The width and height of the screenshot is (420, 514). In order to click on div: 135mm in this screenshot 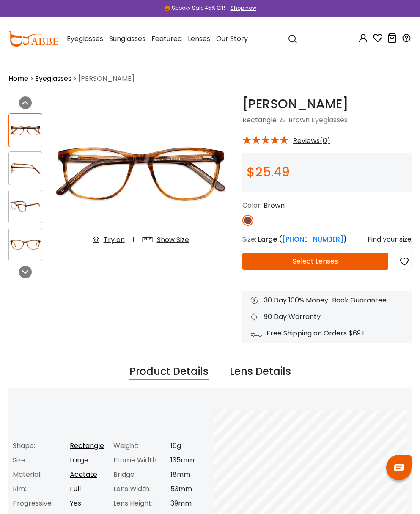, I will do `click(188, 461)`.